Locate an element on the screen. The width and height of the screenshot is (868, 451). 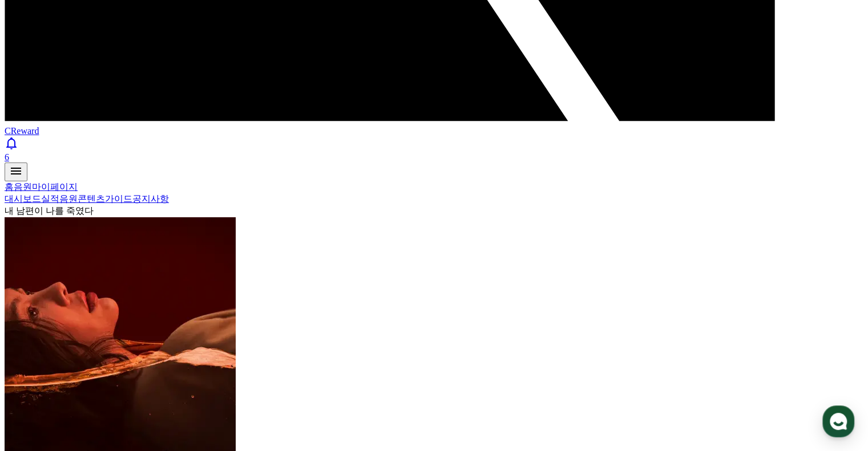
span: CReward is located at coordinates (22, 131).